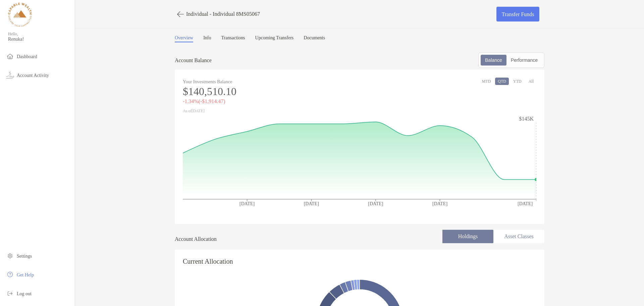 This screenshot has height=306, width=644. Describe the element at coordinates (33, 75) in the screenshot. I see `span: Account Activity` at that location.